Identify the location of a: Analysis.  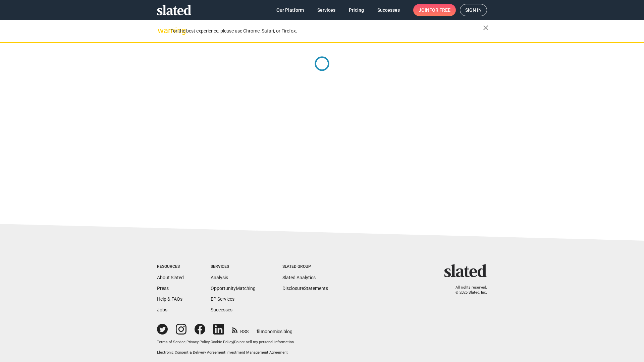
(219, 278).